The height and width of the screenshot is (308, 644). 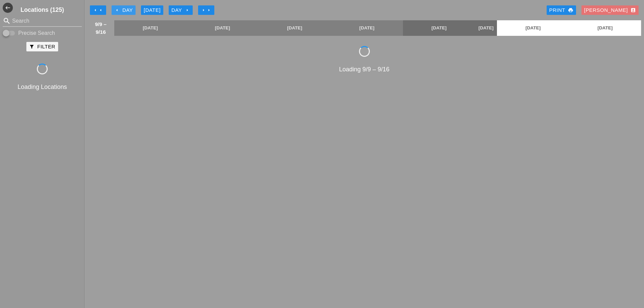 What do you see at coordinates (42, 47) in the screenshot?
I see `button: Filter` at bounding box center [42, 47].